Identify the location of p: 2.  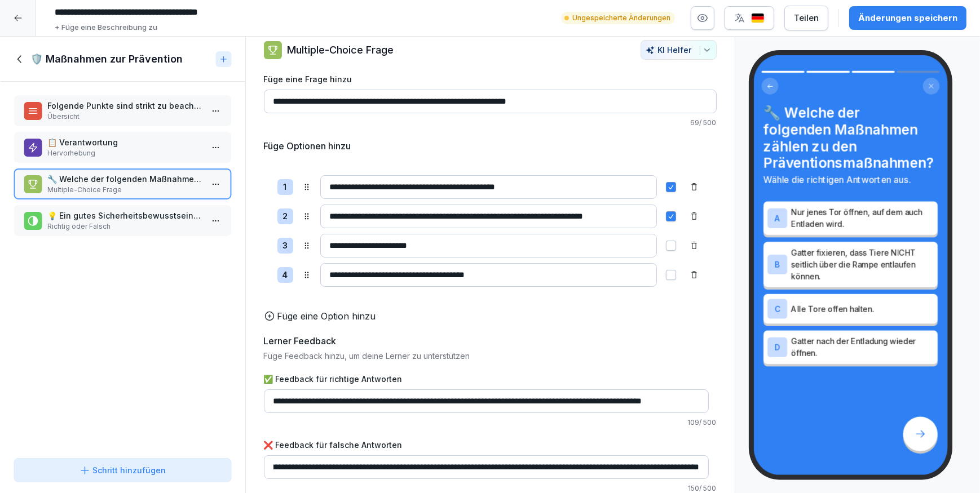
(285, 216).